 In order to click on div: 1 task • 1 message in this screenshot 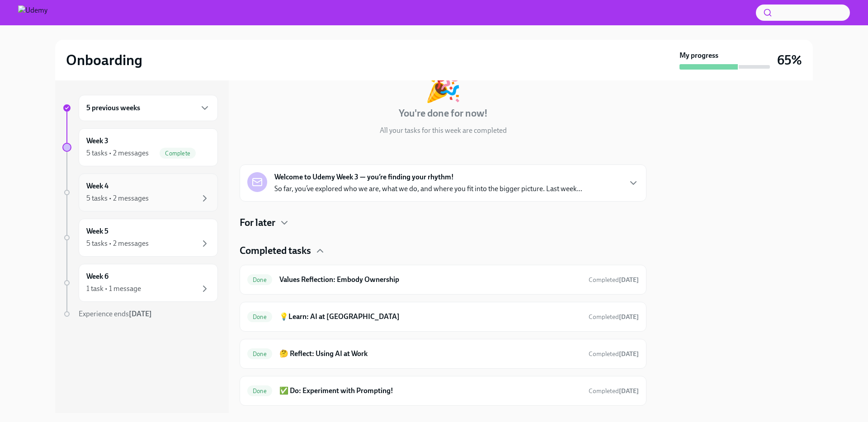, I will do `click(113, 289)`.